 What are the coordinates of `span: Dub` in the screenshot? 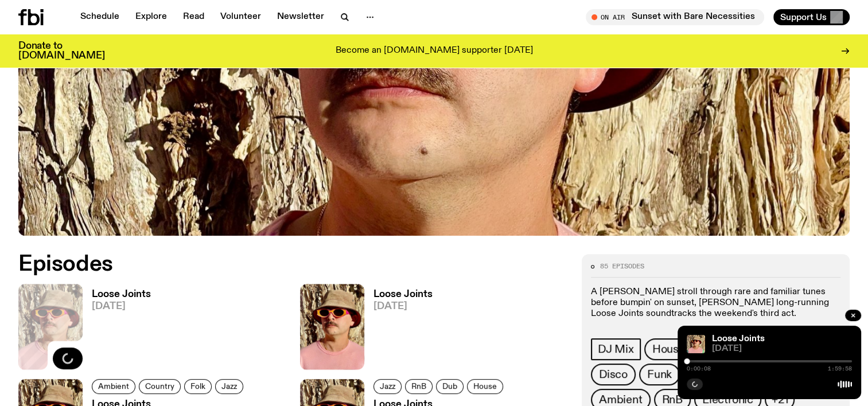 It's located at (449, 386).